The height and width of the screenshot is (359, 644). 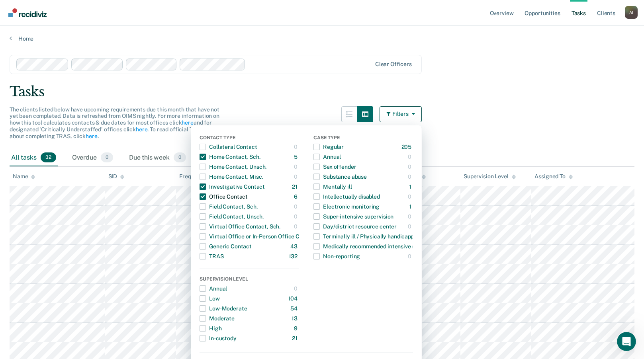 What do you see at coordinates (250, 139) in the screenshot?
I see `div: Contact Type` at bounding box center [250, 139].